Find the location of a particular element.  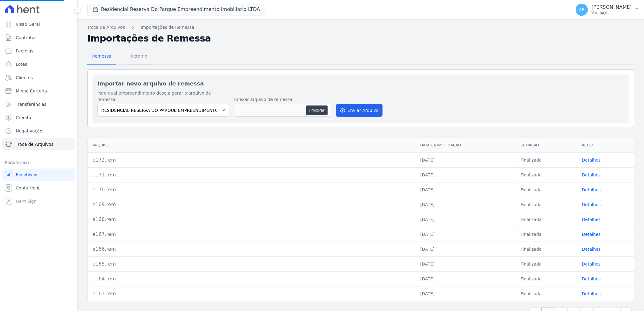

span: AR is located at coordinates (581, 10).